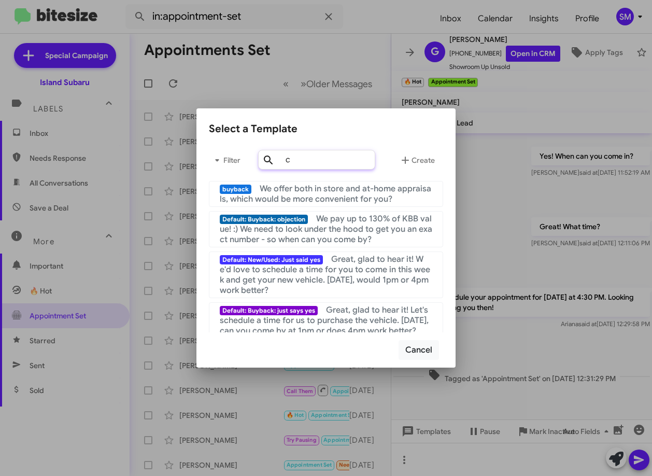 This screenshot has height=476, width=652. What do you see at coordinates (271, 260) in the screenshot?
I see `span: Default: New/Used: Just said yes` at bounding box center [271, 260].